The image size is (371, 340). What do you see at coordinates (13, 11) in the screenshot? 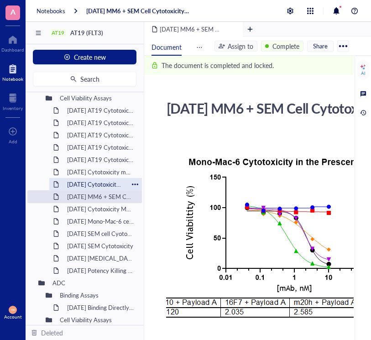
I see `span: A` at bounding box center [13, 11].